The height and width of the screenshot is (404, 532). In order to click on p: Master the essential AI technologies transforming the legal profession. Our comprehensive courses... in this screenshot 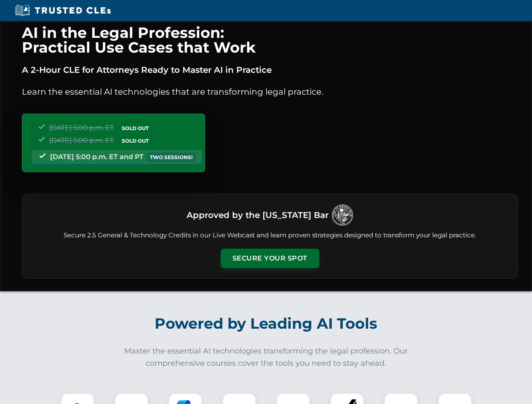, I will do `click(266, 357)`.